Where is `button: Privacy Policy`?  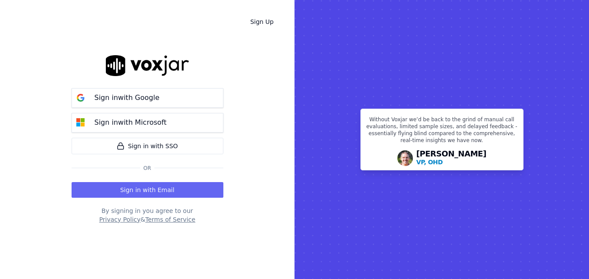
button: Privacy Policy is located at coordinates (120, 219).